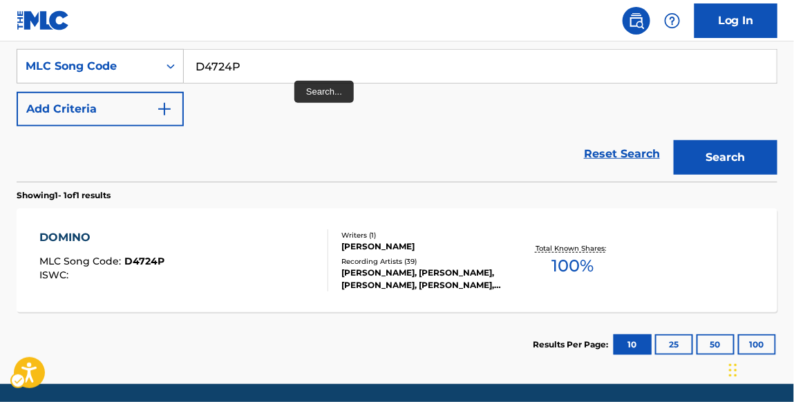 The image size is (794, 402). What do you see at coordinates (622, 154) in the screenshot?
I see `a: Reset Search` at bounding box center [622, 154].